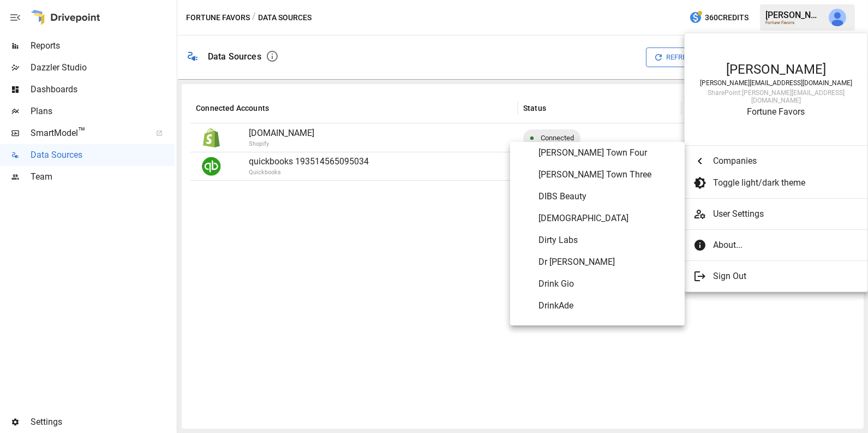 The height and width of the screenshot is (433, 868). What do you see at coordinates (607, 197) in the screenshot?
I see `span: DIBS Beauty` at bounding box center [607, 197].